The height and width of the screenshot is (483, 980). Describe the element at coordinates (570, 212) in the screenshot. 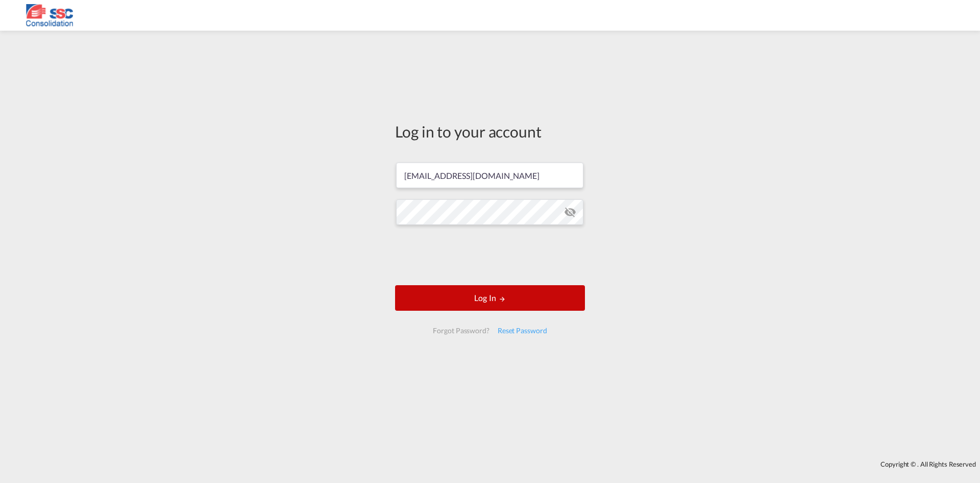

I see `md-icon: icon-eye-off` at that location.